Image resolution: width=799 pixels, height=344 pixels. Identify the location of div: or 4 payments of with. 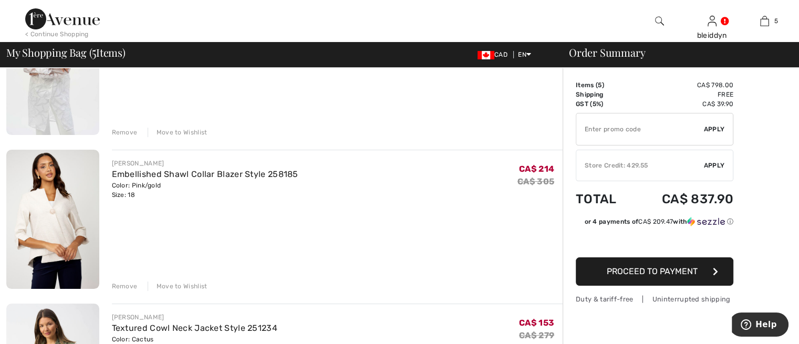
(659, 222).